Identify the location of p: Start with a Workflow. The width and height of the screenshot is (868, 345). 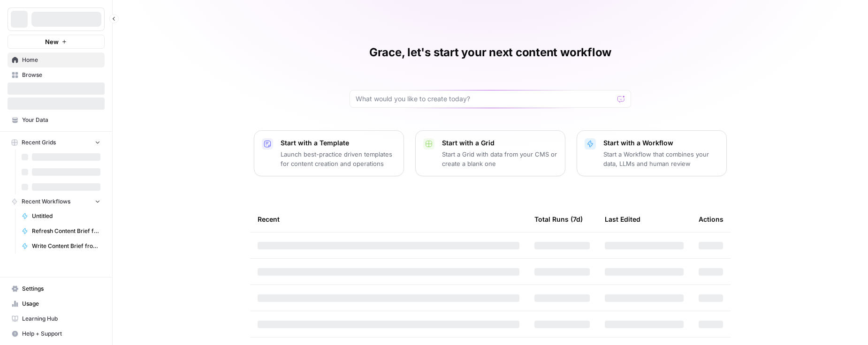
(661, 143).